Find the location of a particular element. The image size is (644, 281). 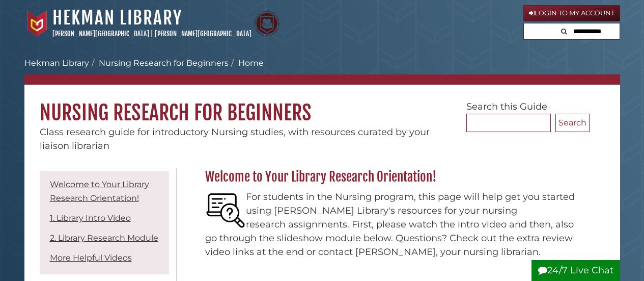

a: More Helpful Videos is located at coordinates (91, 257).